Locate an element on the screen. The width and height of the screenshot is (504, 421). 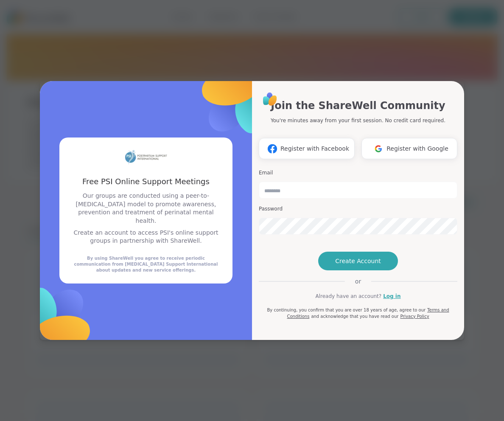
a: Privacy Policy is located at coordinates (415, 316).